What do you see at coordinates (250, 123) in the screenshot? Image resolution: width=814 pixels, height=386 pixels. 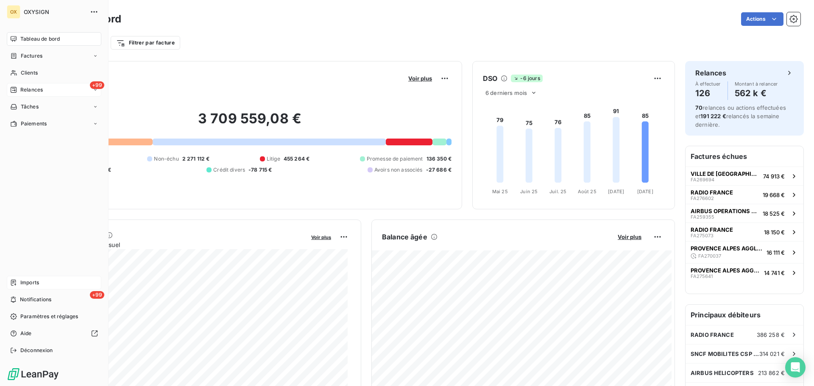 I see `h2: 3 709 559,08 €` at bounding box center [250, 123].